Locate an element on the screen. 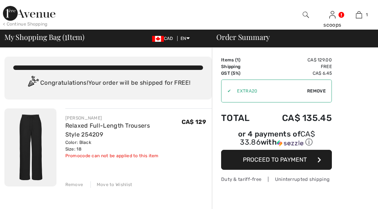  button: Proceed to Payment is located at coordinates (277, 160).